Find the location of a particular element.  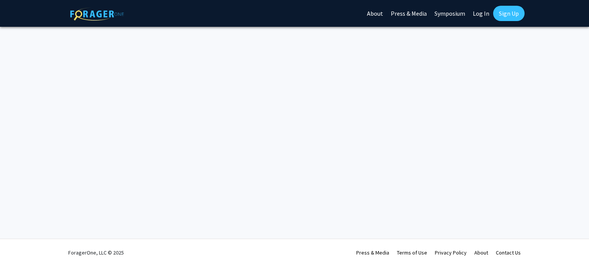

a: Press & Media is located at coordinates (372, 253).